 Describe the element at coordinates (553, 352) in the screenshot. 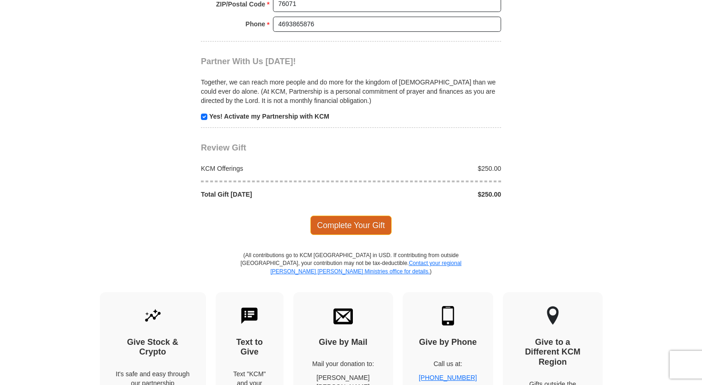

I see `h4: Give to a Different KCM Region` at that location.